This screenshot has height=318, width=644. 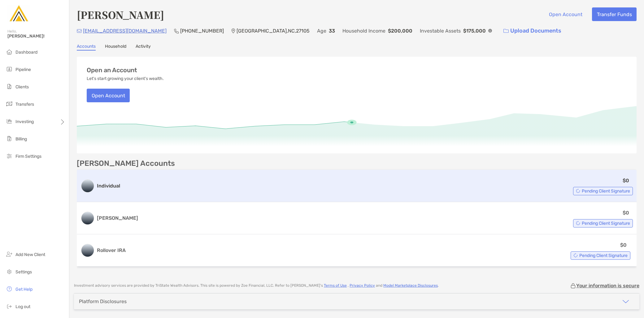 What do you see at coordinates (23, 272) in the screenshot?
I see `span: Settings` at bounding box center [23, 272].